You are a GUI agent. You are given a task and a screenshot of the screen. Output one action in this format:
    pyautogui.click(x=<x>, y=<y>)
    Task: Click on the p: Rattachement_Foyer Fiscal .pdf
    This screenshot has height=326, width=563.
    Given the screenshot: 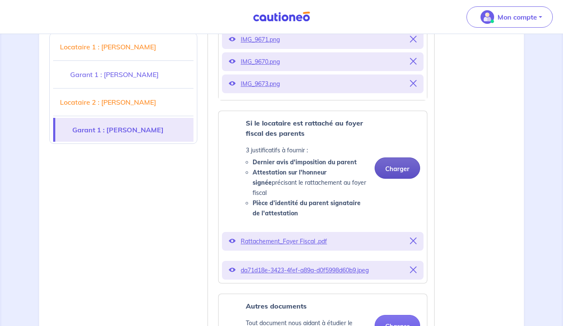 What is the action you would take?
    pyautogui.click(x=323, y=241)
    